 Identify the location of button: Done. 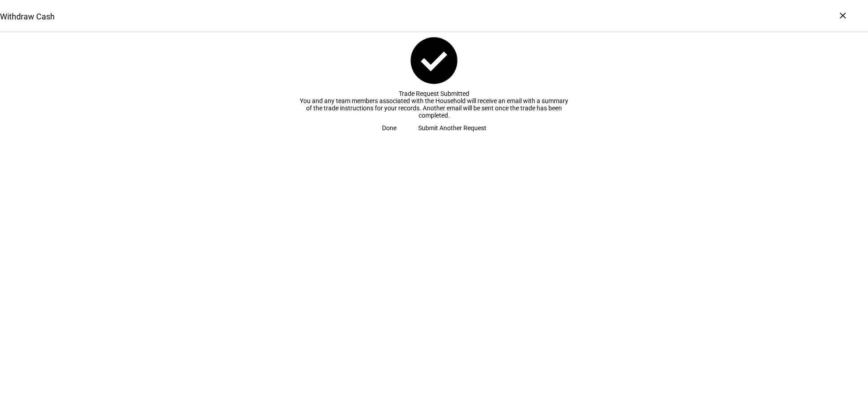
(389, 128).